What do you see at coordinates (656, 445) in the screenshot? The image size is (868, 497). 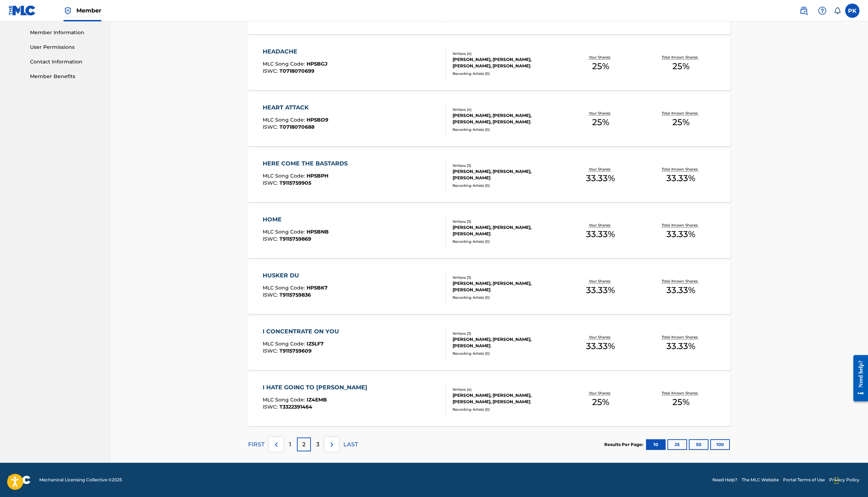 I see `button: 10` at bounding box center [656, 445].